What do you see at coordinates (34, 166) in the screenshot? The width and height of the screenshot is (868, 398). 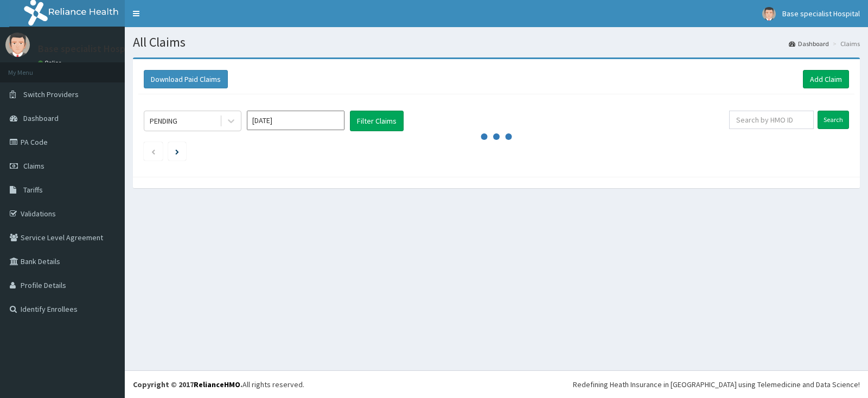 I see `span: Claims` at bounding box center [34, 166].